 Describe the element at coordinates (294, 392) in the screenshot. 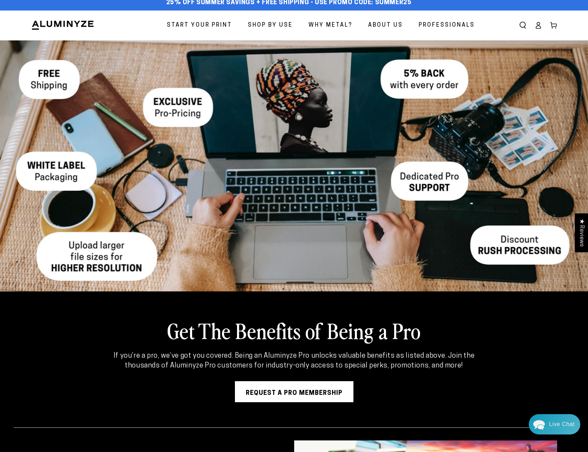

I see `a: Request A Pro Membership` at that location.